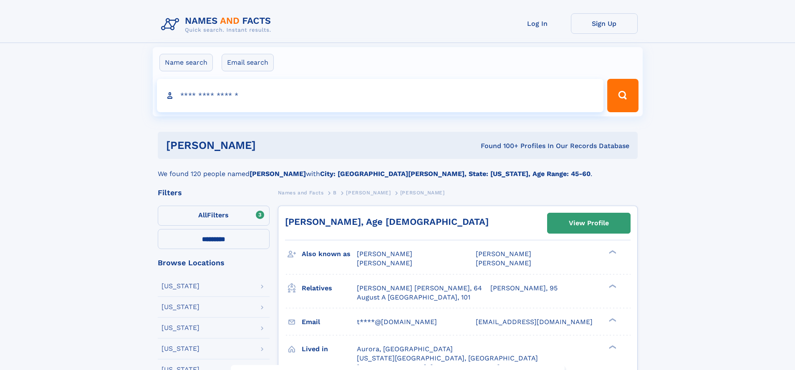 The image size is (795, 370). What do you see at coordinates (623, 96) in the screenshot?
I see `button: Search Button` at bounding box center [623, 96].